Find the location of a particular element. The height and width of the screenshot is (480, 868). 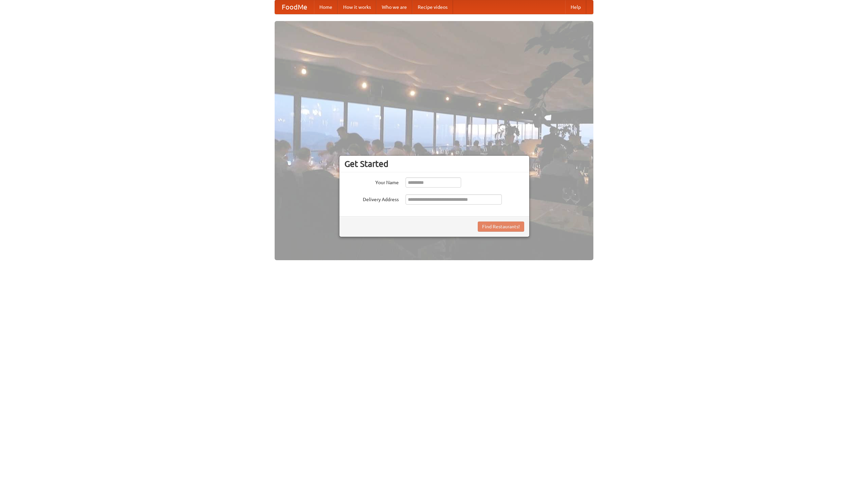

a: Recipe videos is located at coordinates (432, 7).